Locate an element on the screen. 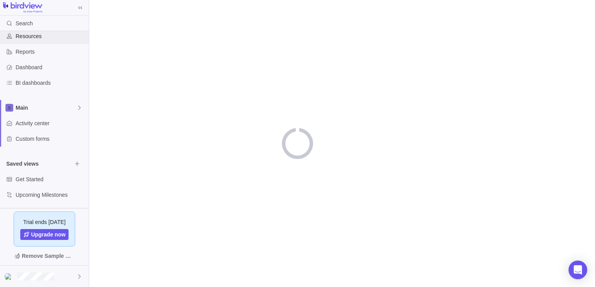 Image resolution: width=595 pixels, height=287 pixels. span: Reports is located at coordinates (51, 52).